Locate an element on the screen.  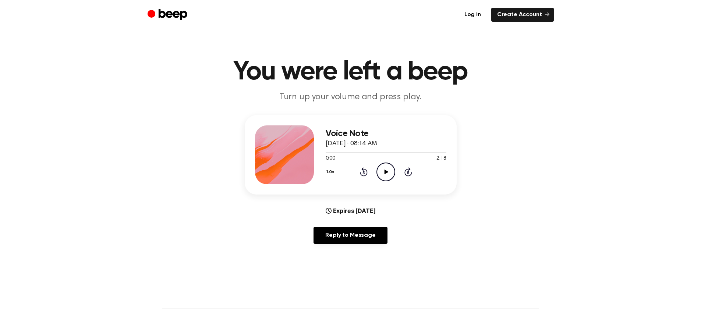
a: Create Account is located at coordinates (523, 15).